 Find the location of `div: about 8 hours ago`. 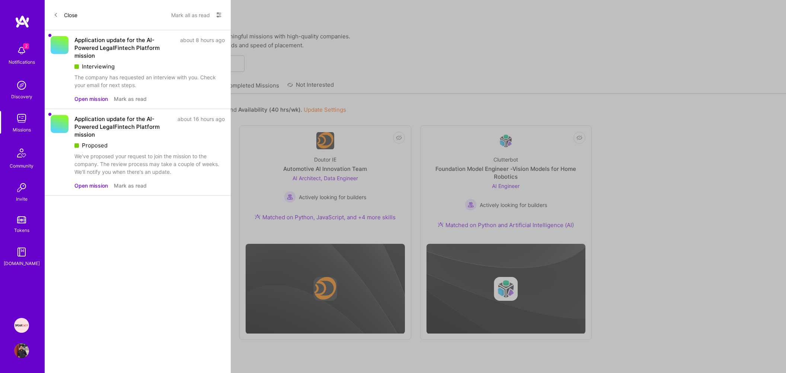

div: about 8 hours ago is located at coordinates (203, 48).